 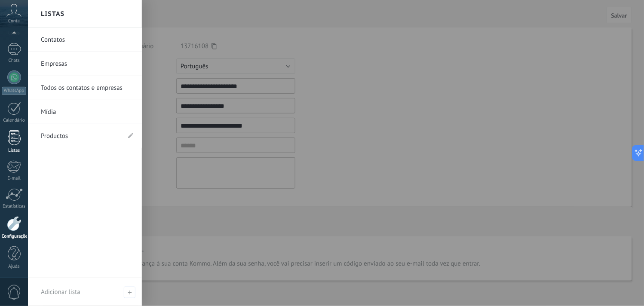 What do you see at coordinates (14, 266) in the screenshot?
I see `div: Ajuda` at bounding box center [14, 266].